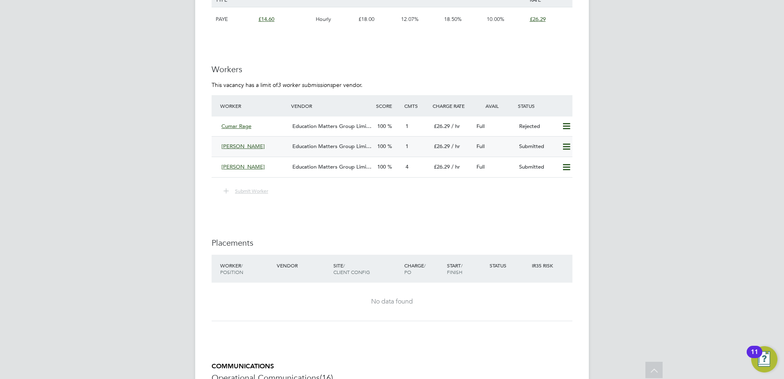 Image resolution: width=784 pixels, height=379 pixels. Describe the element at coordinates (232, 269) in the screenshot. I see `span: / Position` at that location.